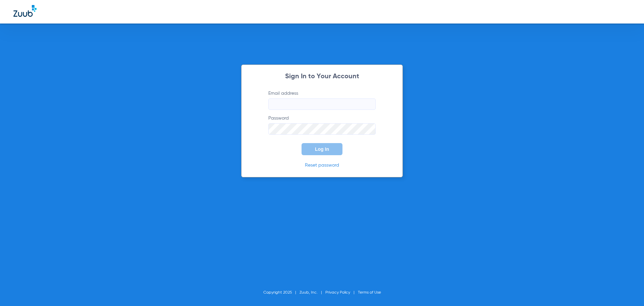 This screenshot has height=306, width=644. Describe the element at coordinates (25, 11) in the screenshot. I see `img: Zuub Logo` at that location.